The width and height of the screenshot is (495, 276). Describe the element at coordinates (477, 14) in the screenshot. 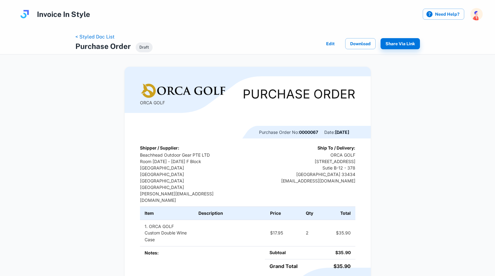

I see `button: photoURL` at that location.